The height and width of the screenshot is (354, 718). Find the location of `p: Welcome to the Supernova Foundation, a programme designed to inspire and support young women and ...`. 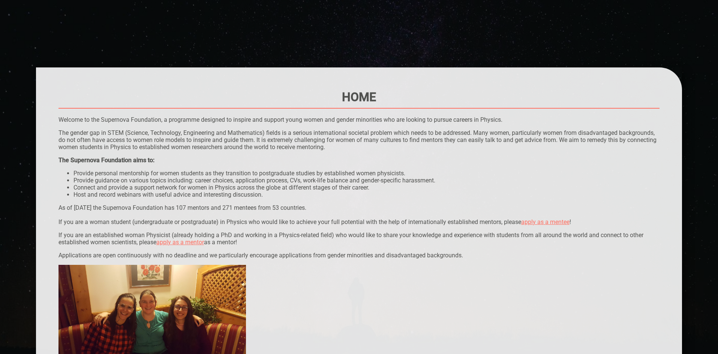

p: Welcome to the Supernova Foundation, a programme designed to inspire and support young women and ... is located at coordinates (359, 120).